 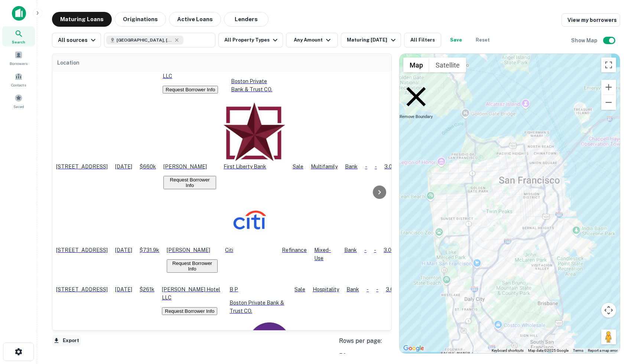 What do you see at coordinates (19, 106) in the screenshot?
I see `span: Saved` at bounding box center [19, 106].